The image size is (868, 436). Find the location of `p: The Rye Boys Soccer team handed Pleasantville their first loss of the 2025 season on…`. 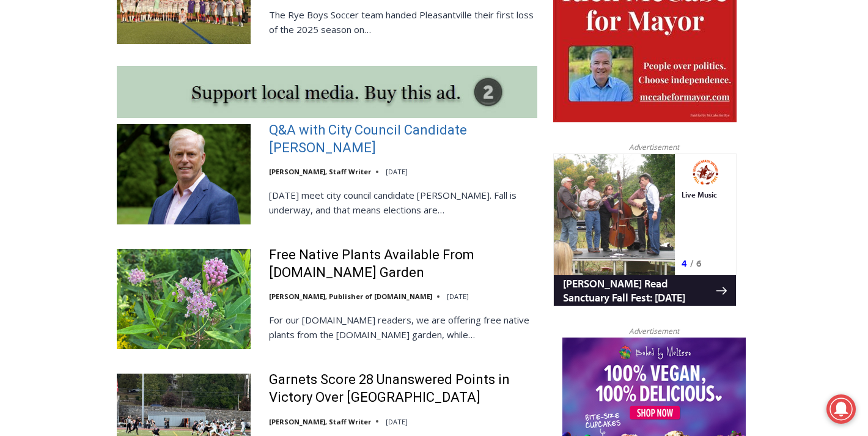

p: The Rye Boys Soccer team handed Pleasantville their first loss of the 2025 season on… is located at coordinates (403, 22).